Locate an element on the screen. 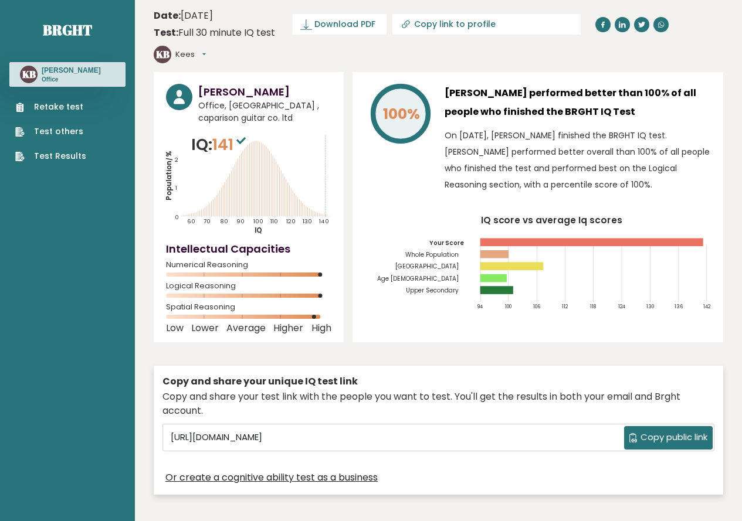 The height and width of the screenshot is (521, 742). span: Copy public link is located at coordinates (674, 438).